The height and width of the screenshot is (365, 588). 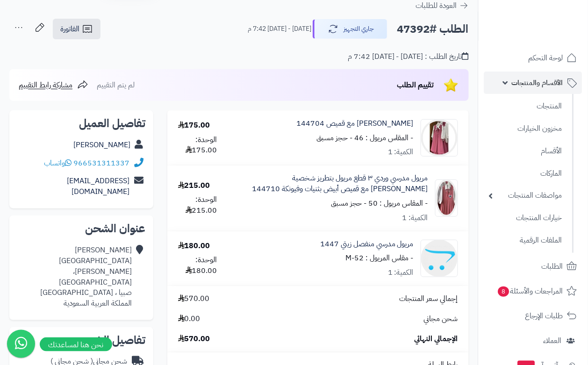 What do you see at coordinates (194, 246) in the screenshot?
I see `div: 180.00` at bounding box center [194, 246].